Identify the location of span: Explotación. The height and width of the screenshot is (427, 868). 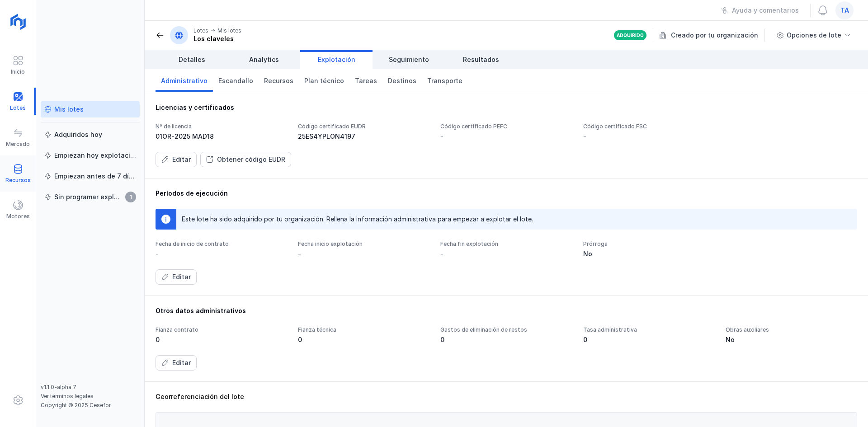
(336, 60).